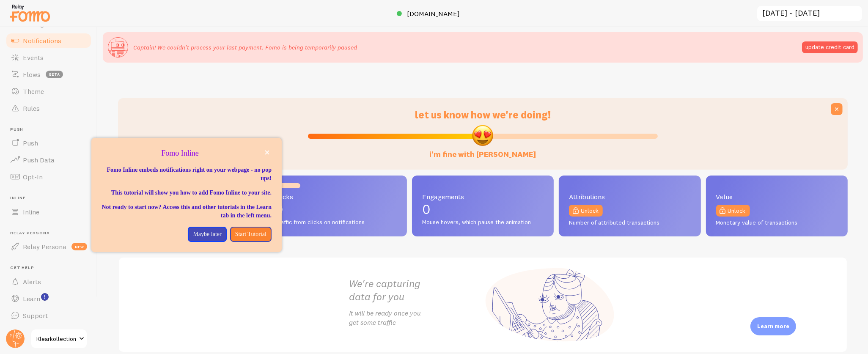 The width and height of the screenshot is (868, 354). What do you see at coordinates (51, 267) in the screenshot?
I see `span: Get Help` at bounding box center [51, 267].